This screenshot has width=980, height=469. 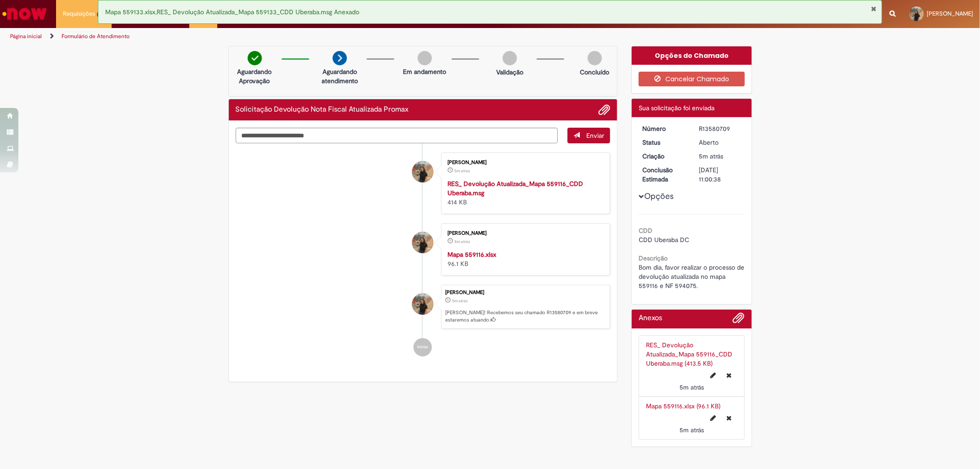 I want to click on div: R13580709, so click(x=720, y=129).